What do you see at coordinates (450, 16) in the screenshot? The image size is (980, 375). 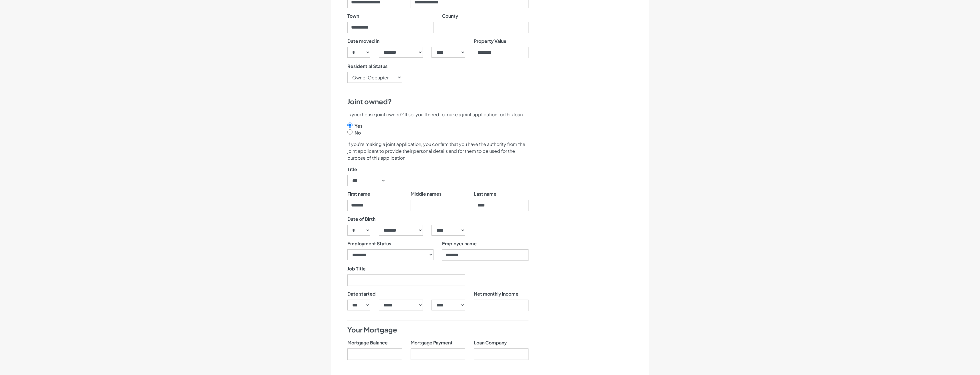 I see `label: County` at bounding box center [450, 16].